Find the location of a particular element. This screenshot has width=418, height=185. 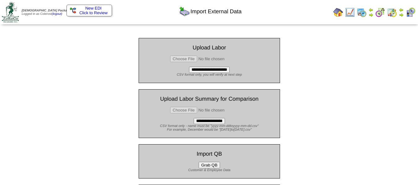

img: ediSmall.gif is located at coordinates (73, 11).